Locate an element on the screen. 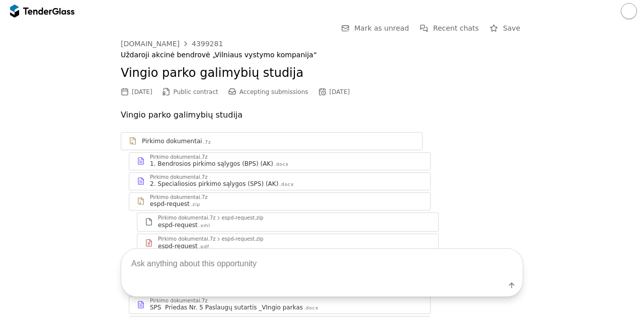 This screenshot has width=644, height=317. a: Pirkimo dokumentai.7zespd-request.zip is located at coordinates (280, 202).